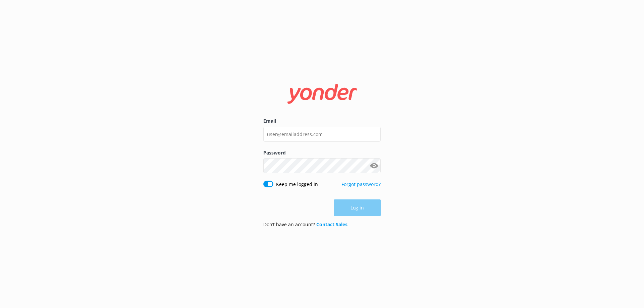 The width and height of the screenshot is (644, 308). I want to click on label: Email, so click(322, 121).